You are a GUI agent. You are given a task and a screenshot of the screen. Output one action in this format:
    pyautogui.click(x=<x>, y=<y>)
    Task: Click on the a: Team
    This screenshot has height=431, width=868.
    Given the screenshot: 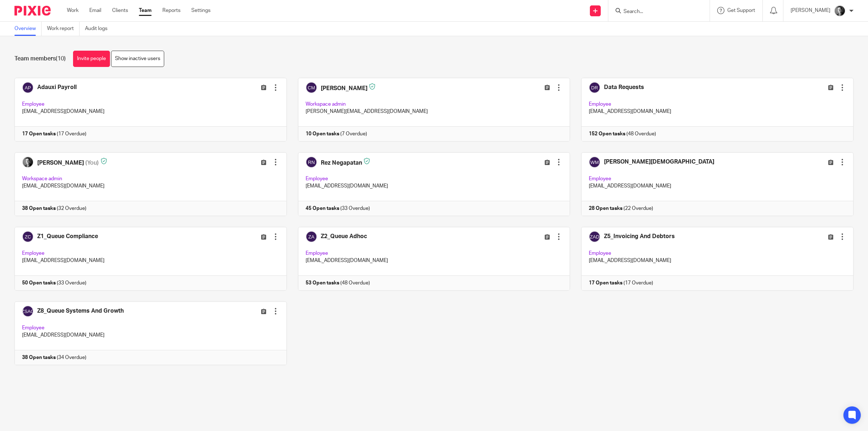 What is the action you would take?
    pyautogui.click(x=145, y=11)
    